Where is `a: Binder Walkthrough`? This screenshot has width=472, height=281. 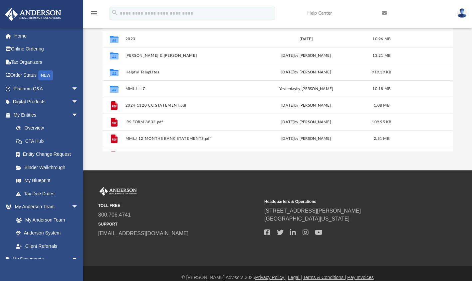
a: Binder Walkthrough is located at coordinates (49, 168).